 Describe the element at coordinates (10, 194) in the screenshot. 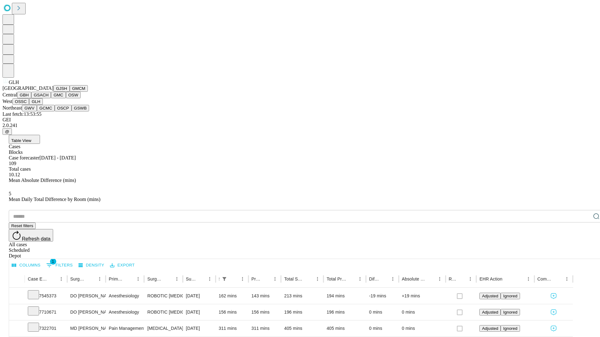

I see `span: 5` at that location.